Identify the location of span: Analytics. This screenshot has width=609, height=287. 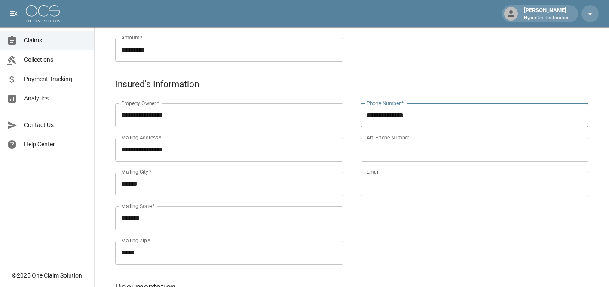
(55, 98).